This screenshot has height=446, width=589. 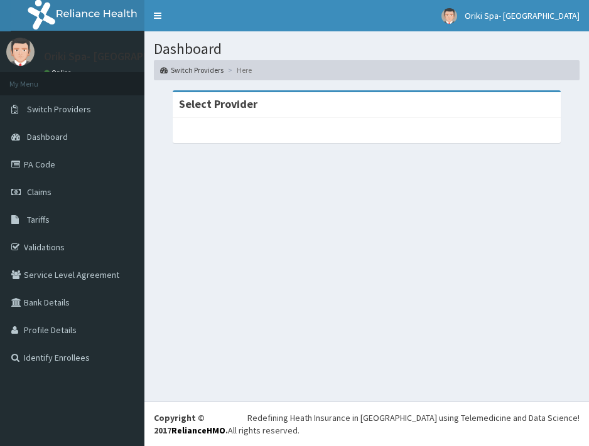 What do you see at coordinates (59, 73) in the screenshot?
I see `a: Online` at bounding box center [59, 73].